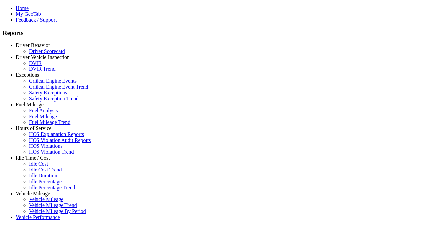  Describe the element at coordinates (59, 86) in the screenshot. I see `a: Critical Engine Event Trend` at that location.